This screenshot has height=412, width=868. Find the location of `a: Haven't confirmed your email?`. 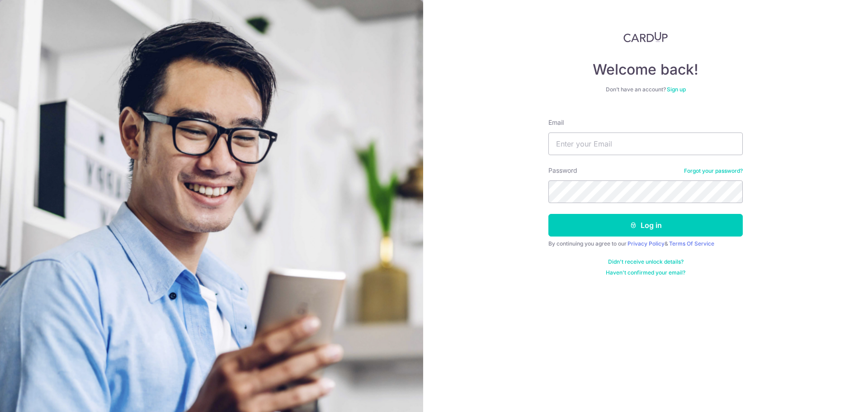

a: Haven't confirmed your email? is located at coordinates (646, 272).